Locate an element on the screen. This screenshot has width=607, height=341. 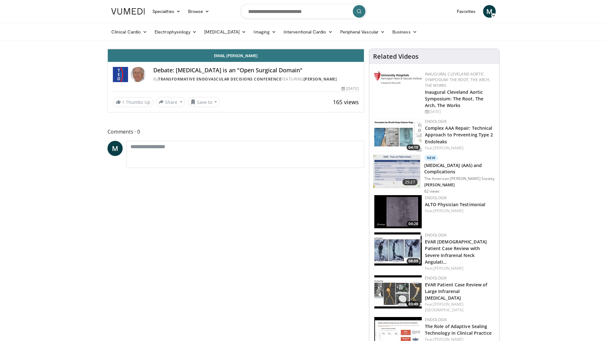
img: bda5e529-a0e2-472c-9a03-0f25eb80221d.jpg.150x105_q85_autocrop_double_scale_upscale_version-0.2.jpg is located at coordinates (398, 78).